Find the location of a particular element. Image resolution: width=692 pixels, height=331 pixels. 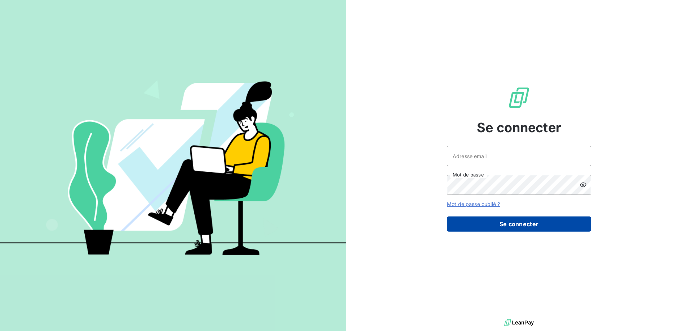

a: Mot de passe oublié ? is located at coordinates (474, 204).